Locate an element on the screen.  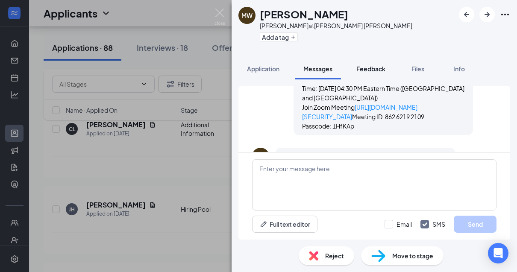
button: ArrowRight is located at coordinates (487, 15).